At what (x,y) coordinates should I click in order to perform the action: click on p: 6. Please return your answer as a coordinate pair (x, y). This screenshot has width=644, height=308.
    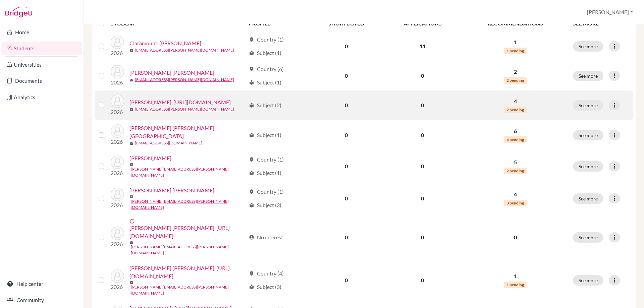
    Looking at the image, I should click on (515, 131).